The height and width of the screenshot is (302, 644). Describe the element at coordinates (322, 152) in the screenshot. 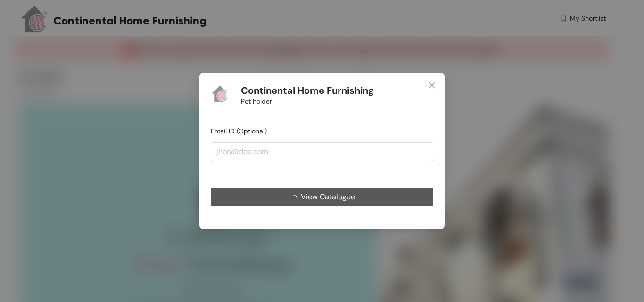

I see `input: jhon@doe.com` at that location.